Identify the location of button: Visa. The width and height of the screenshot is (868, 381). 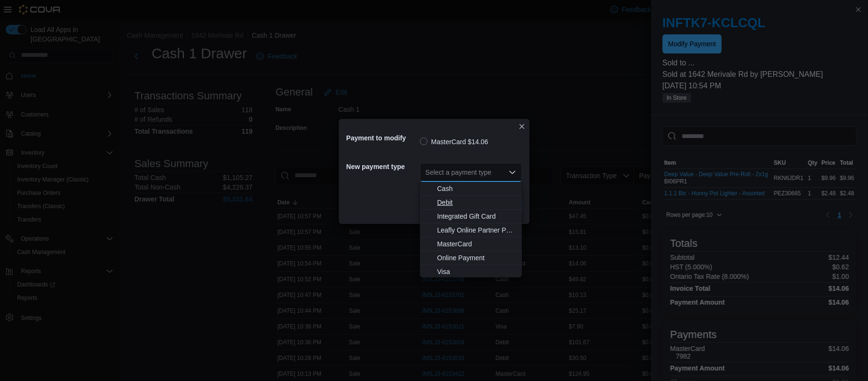
(471, 271).